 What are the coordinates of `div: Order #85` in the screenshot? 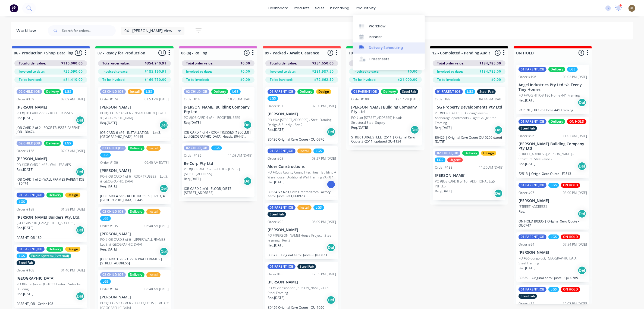 It's located at (276, 274).